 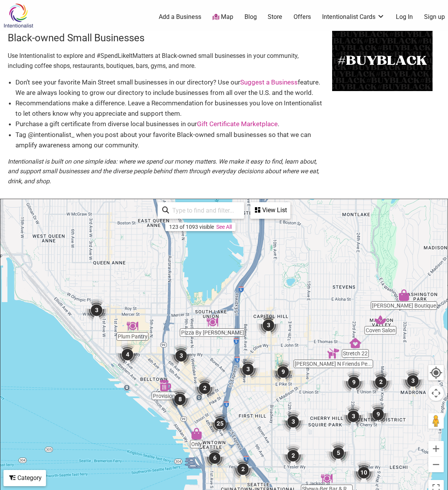 What do you see at coordinates (133, 326) in the screenshot?
I see `div: Plum Pantry` at bounding box center [133, 326].